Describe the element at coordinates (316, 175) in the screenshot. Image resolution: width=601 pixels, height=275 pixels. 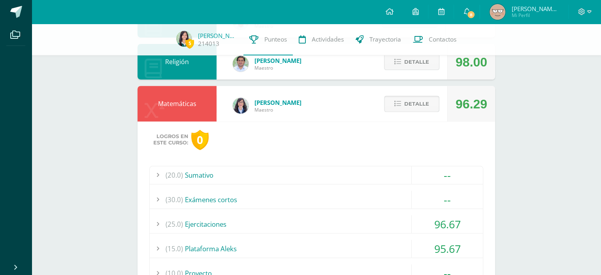
I see `div: Sumativo` at that location.